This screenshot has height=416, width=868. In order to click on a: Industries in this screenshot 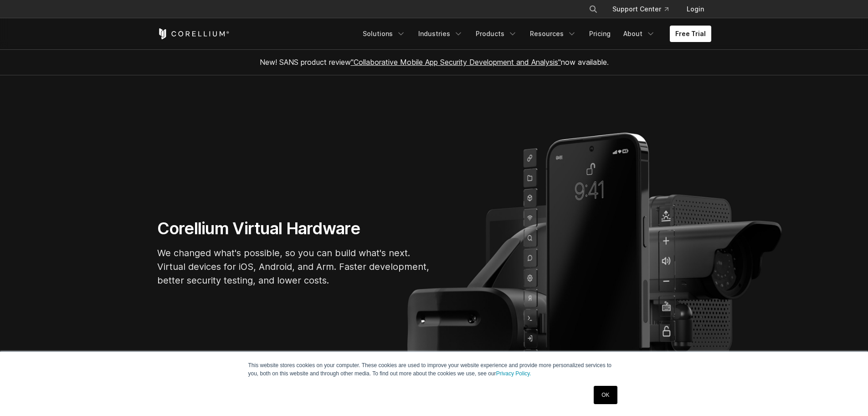, I will do `click(441, 33)`.